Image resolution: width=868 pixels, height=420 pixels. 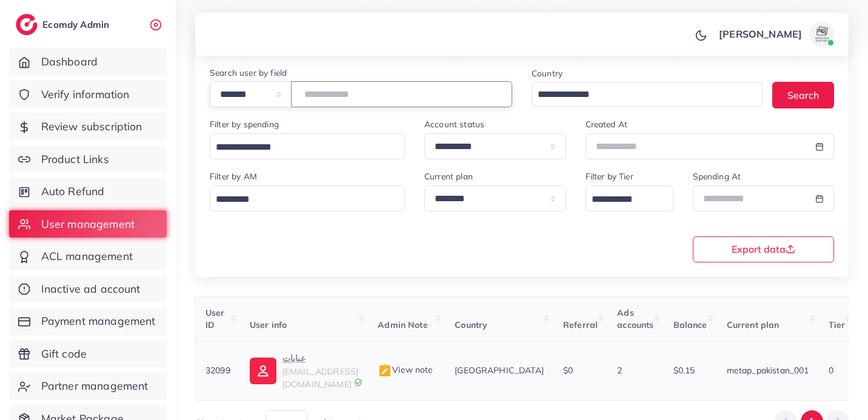 I want to click on span: Payment management, so click(x=98, y=321).